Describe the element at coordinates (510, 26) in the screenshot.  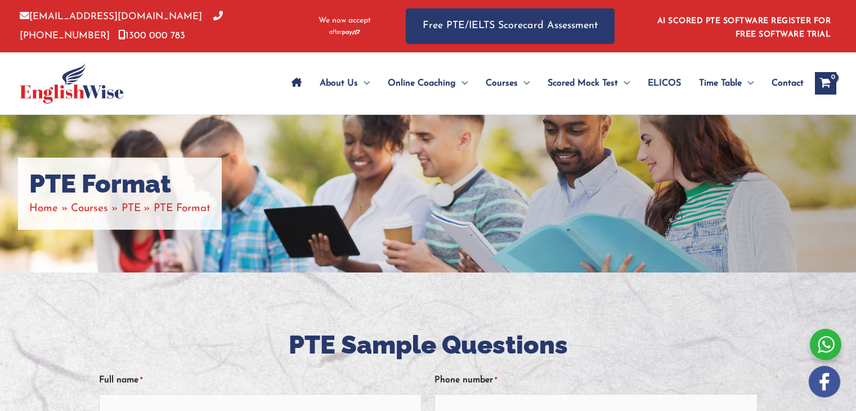
I see `a: Free PTE/IELTS Scorecard Assessment` at that location.